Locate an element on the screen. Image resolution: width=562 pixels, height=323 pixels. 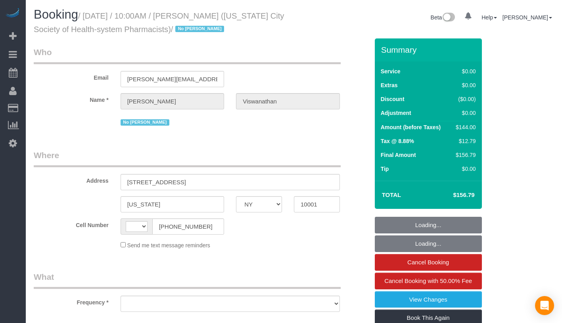
legend: Who is located at coordinates (187, 55).